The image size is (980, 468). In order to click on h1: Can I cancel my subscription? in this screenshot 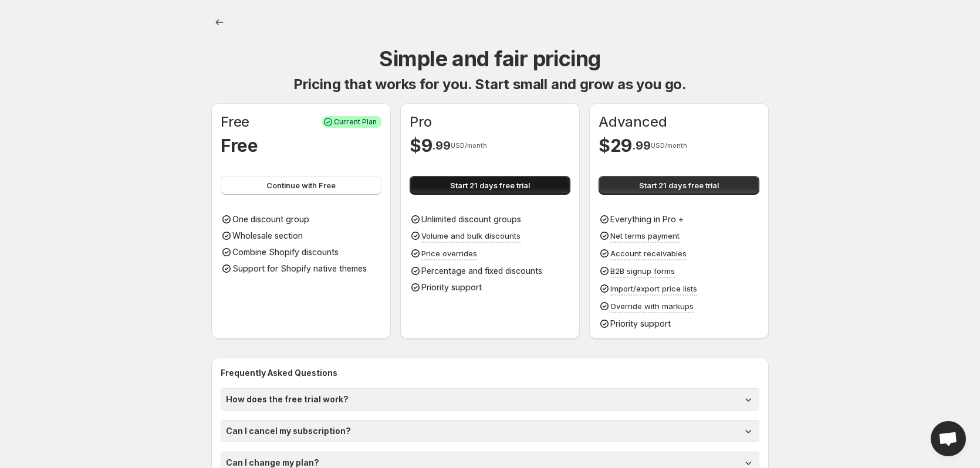, I will do `click(288, 432)`.